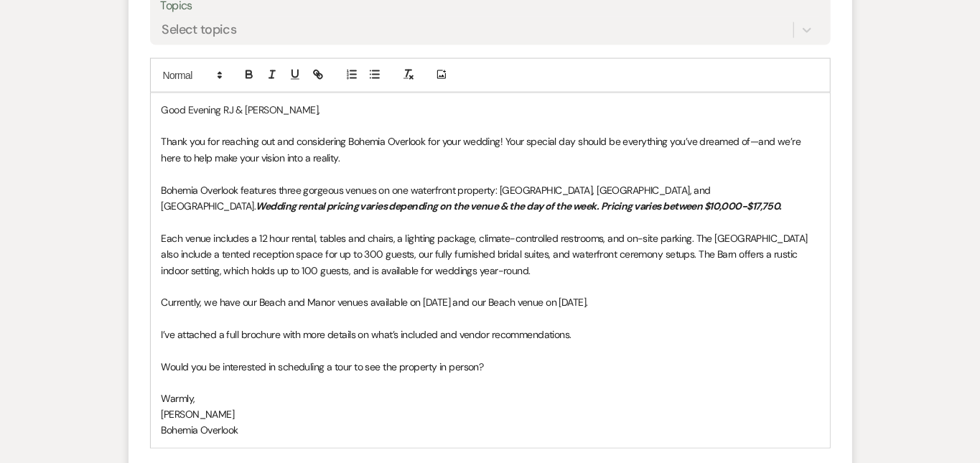 Image resolution: width=980 pixels, height=463 pixels. Describe the element at coordinates (366, 334) in the screenshot. I see `span: I’ve attached a full brochure with more details on what’s included and vendor recommendations.` at that location.